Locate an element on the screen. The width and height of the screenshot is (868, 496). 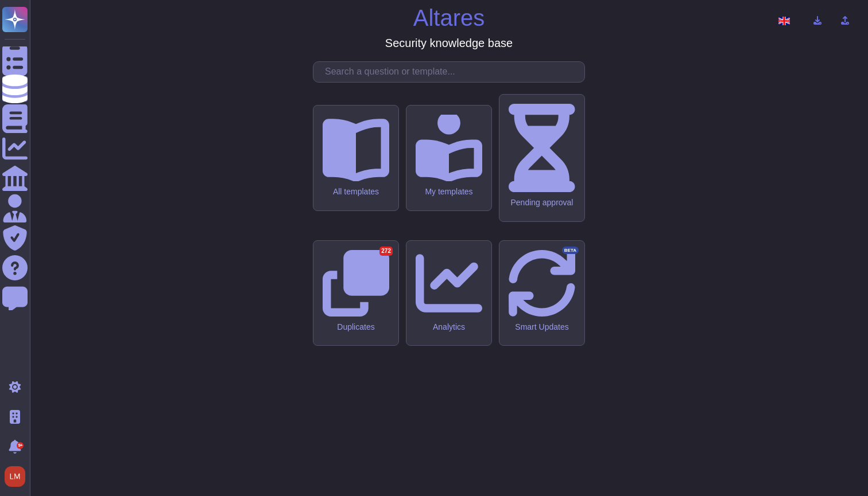
div: BETA is located at coordinates (570, 251).